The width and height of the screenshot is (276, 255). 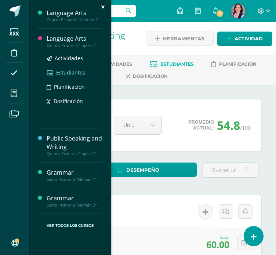 I want to click on div: Public Speaking and Writing, so click(x=75, y=143).